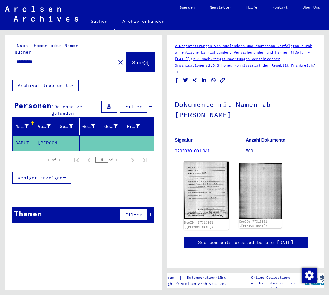 The width and height of the screenshot is (329, 295). What do you see at coordinates (223, 80) in the screenshot?
I see `button: Copy link` at bounding box center [223, 80].